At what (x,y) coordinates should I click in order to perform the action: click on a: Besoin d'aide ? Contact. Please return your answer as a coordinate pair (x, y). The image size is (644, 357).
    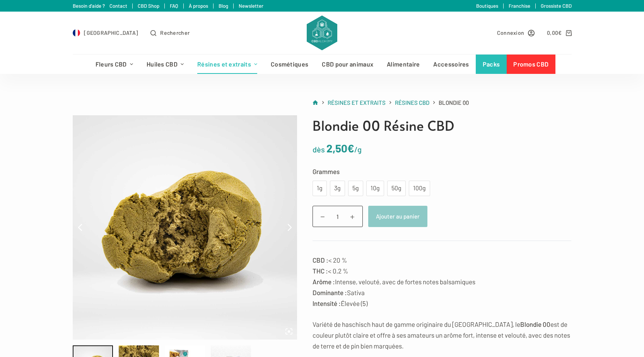
    Looking at the image, I should click on (100, 6).